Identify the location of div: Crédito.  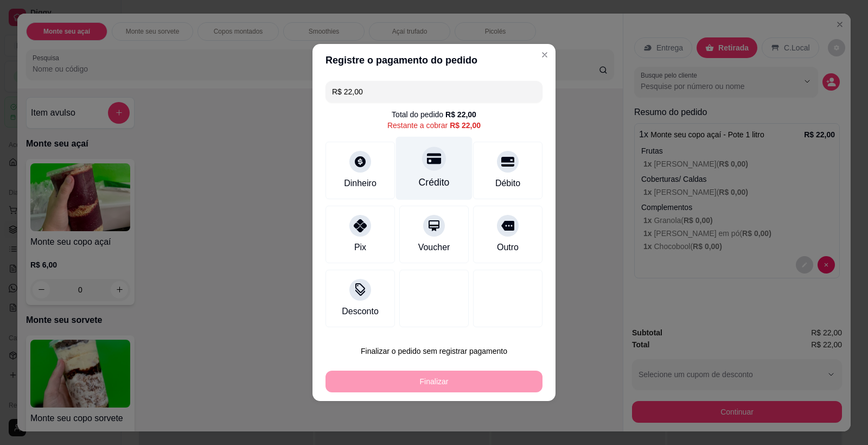
(434, 182).